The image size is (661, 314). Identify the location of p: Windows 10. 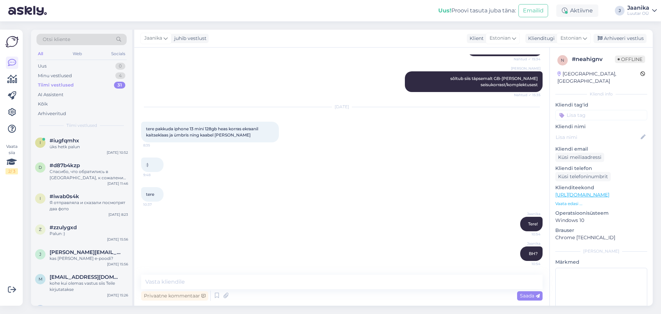
(601, 220).